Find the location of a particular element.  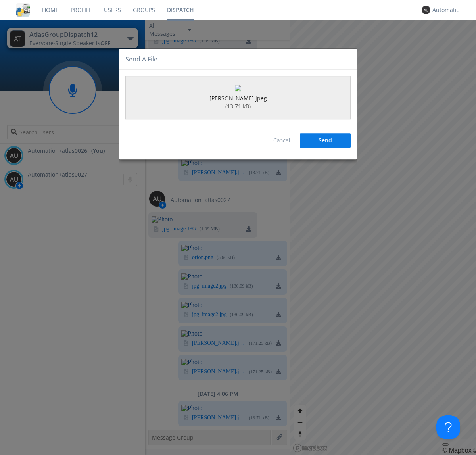

a: Cancel is located at coordinates (281, 141).